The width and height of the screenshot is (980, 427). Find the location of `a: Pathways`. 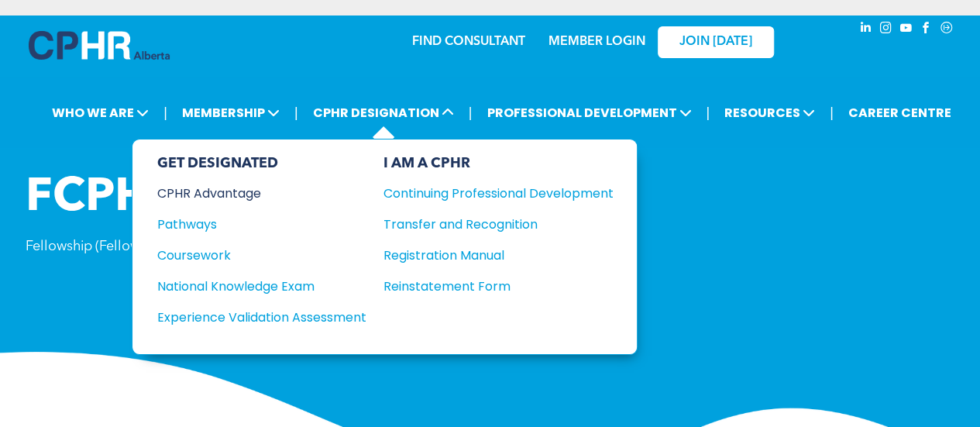

a: Pathways is located at coordinates (262, 224).